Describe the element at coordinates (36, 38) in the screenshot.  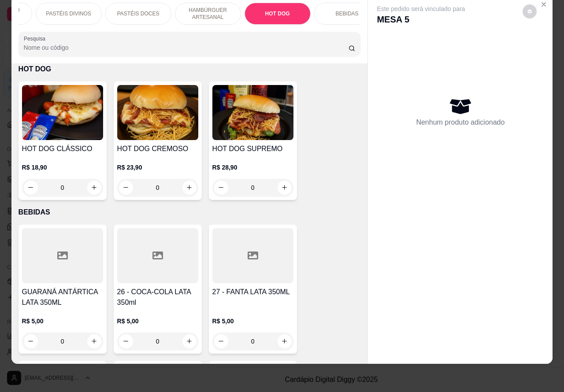
I see `label: Pesquisa` at that location.